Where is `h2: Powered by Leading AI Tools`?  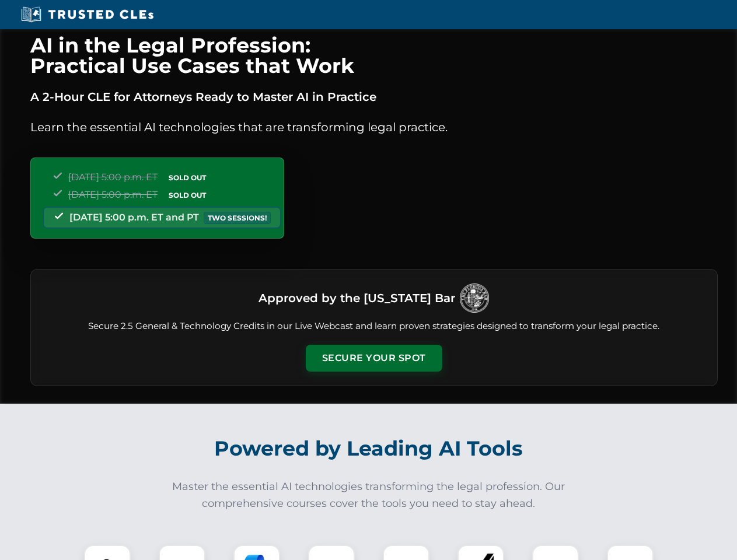
h2: Powered by Leading AI Tools is located at coordinates (369, 448).